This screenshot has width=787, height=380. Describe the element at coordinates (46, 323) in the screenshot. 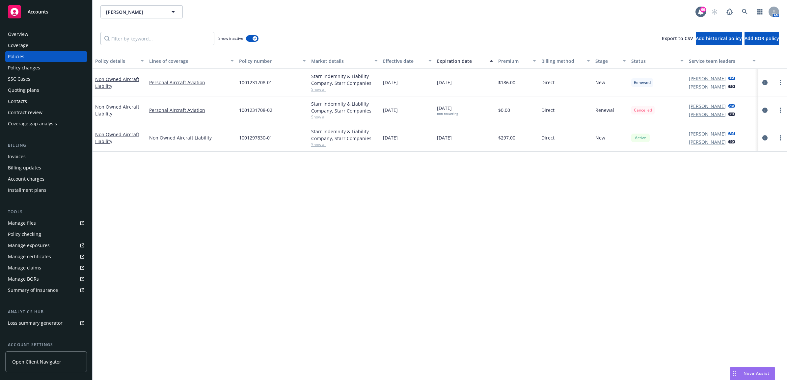

I see `a: Loss summary generator` at that location.